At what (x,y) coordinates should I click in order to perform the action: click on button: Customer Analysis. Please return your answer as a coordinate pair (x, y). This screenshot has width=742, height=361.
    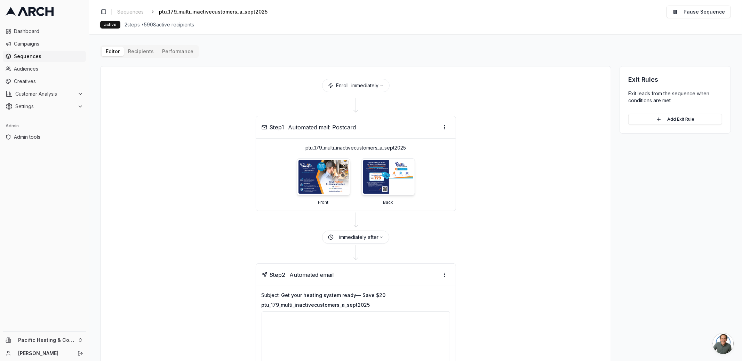
    Looking at the image, I should click on (44, 94).